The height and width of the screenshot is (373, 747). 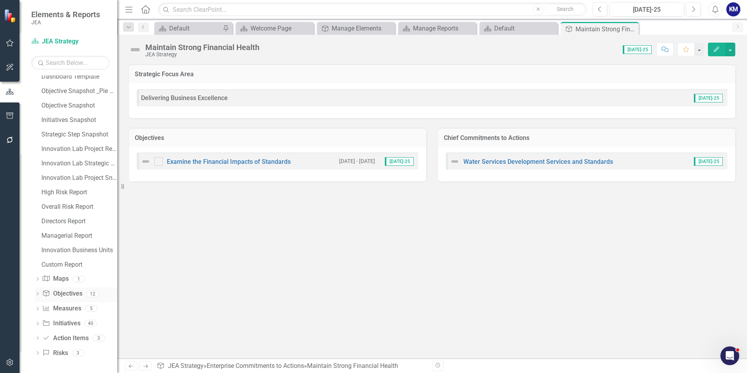 I want to click on a: Directors Report, so click(x=78, y=221).